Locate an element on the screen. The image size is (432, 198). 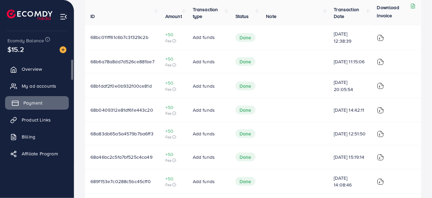
span: My ad accounts is located at coordinates (39, 86).